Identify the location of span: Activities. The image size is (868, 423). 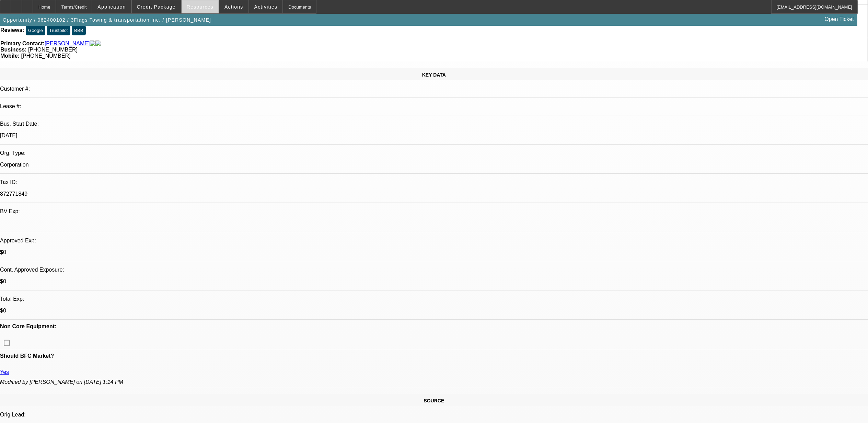
(266, 7).